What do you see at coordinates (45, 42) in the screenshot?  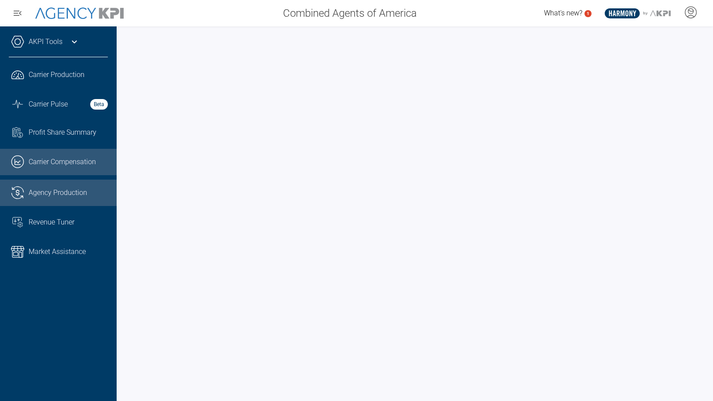 I see `a: AKPI Tools` at bounding box center [45, 42].